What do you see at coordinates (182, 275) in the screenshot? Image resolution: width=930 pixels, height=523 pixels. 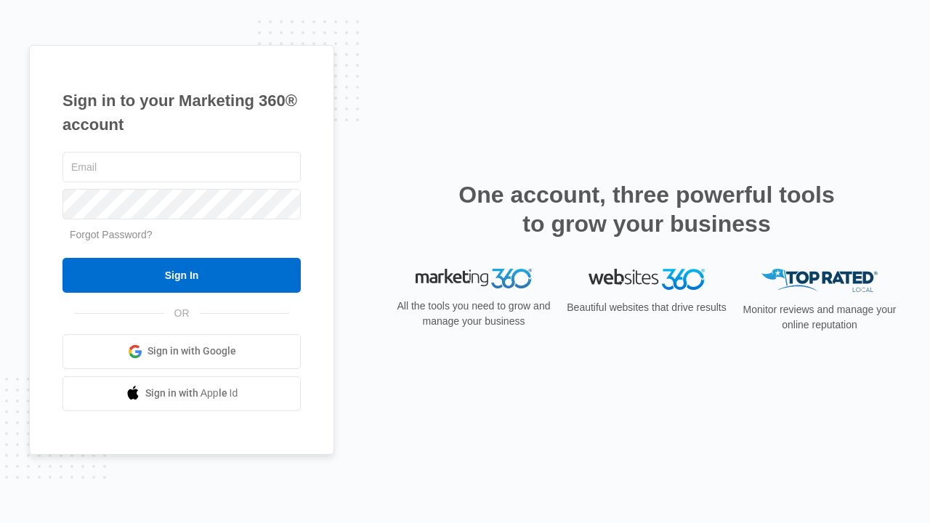 I see `input: Sign In` at bounding box center [182, 275].